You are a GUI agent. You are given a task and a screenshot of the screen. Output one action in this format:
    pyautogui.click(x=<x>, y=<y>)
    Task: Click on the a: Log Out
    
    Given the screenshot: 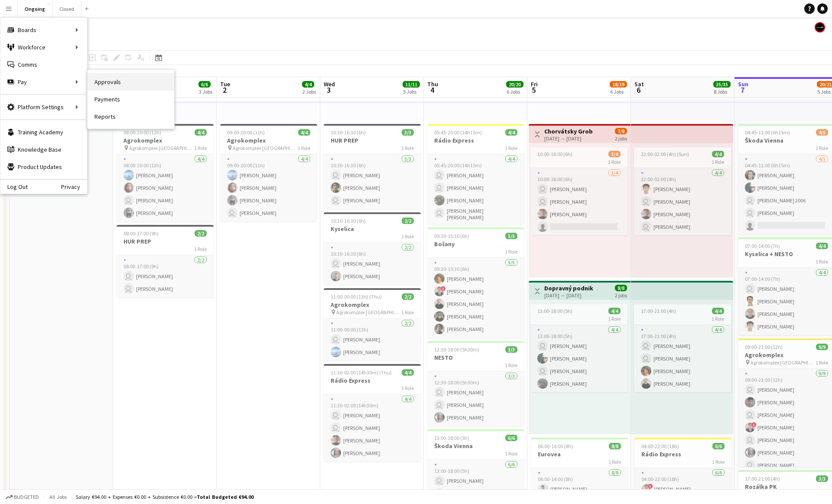 What is the action you would take?
    pyautogui.click(x=14, y=187)
    